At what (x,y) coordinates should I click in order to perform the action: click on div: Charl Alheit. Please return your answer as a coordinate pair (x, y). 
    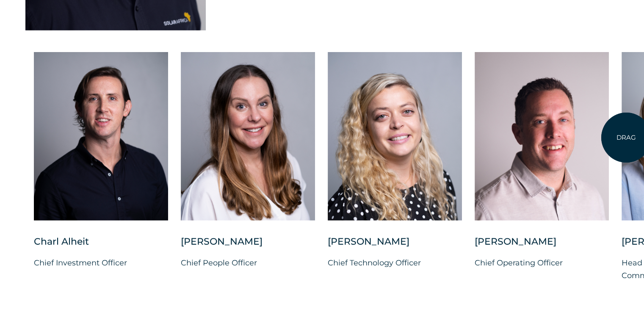
    Looking at the image, I should click on (101, 246).